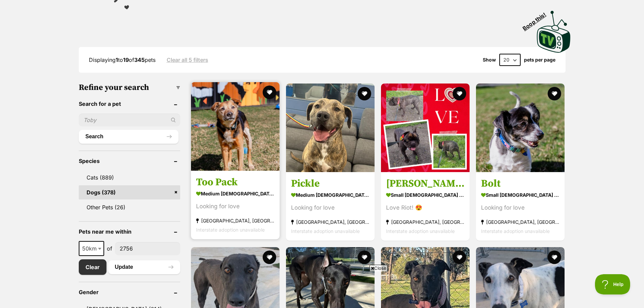 The image size is (644, 308). What do you see at coordinates (554, 29) in the screenshot?
I see `a: Boop this!` at bounding box center [554, 29].